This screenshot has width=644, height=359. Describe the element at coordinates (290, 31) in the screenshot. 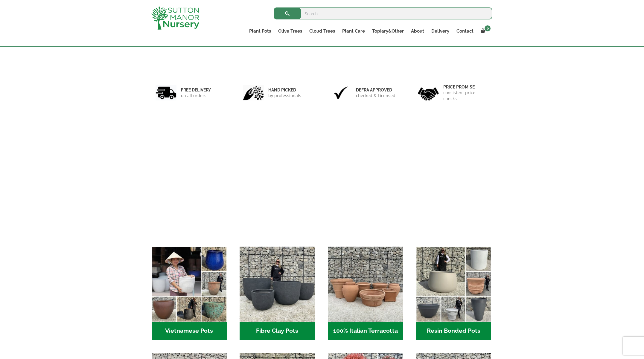

I see `a: Olive Trees` at that location.